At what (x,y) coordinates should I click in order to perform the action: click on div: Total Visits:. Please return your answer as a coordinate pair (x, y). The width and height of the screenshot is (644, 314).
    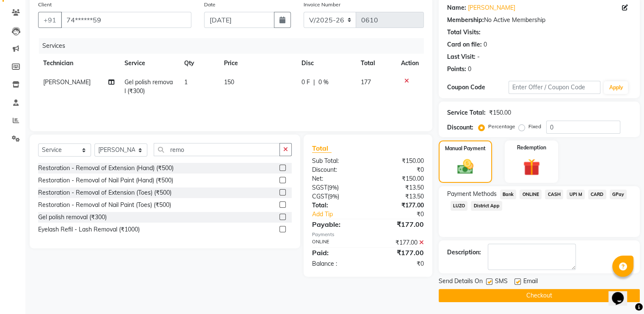
    Looking at the image, I should click on (463, 33).